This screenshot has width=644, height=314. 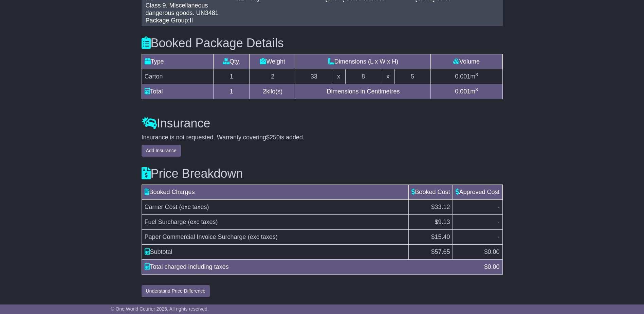 I want to click on td: Dimensions in Centimetres, so click(x=363, y=91).